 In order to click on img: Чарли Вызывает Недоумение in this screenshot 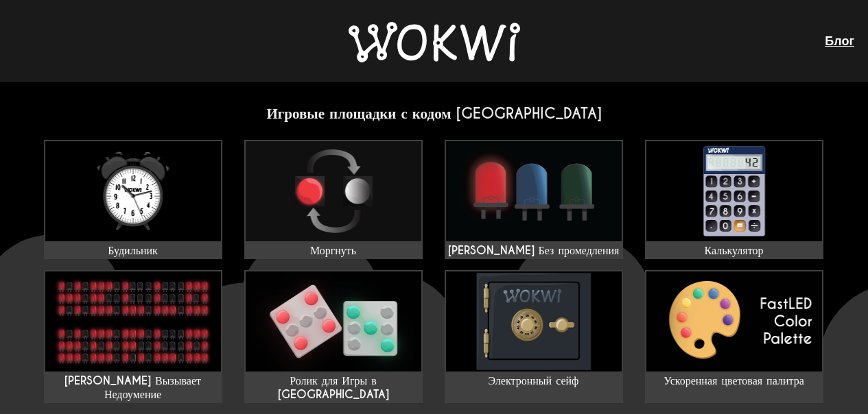, I will do `click(133, 322)`.